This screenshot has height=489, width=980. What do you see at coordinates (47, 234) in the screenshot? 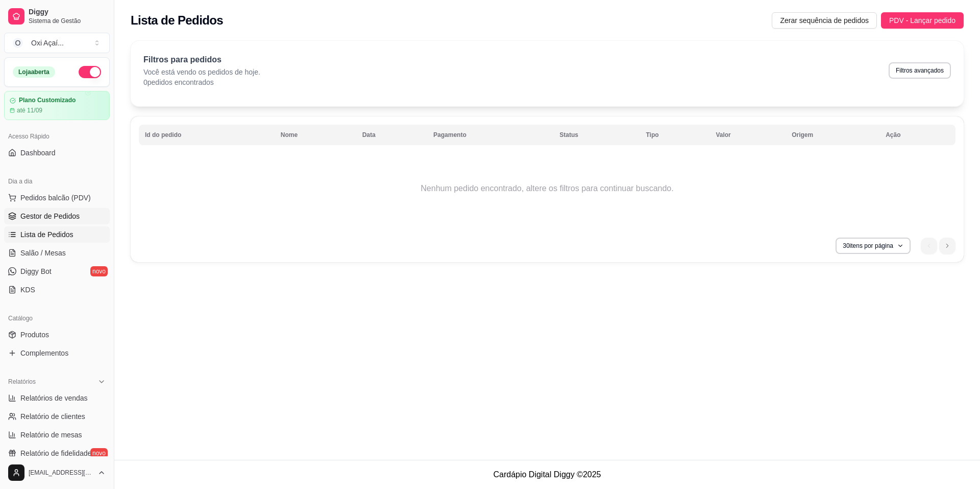
I see `span: Lista de Pedidos` at bounding box center [47, 234].